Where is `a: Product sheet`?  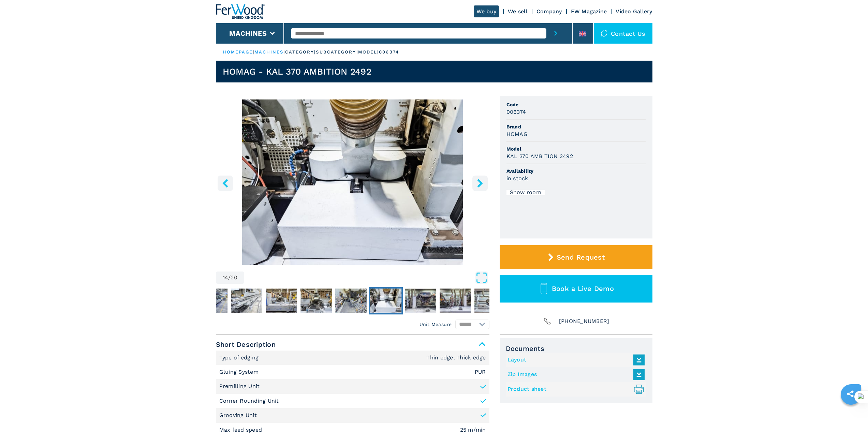
a: Product sheet is located at coordinates (574, 390).